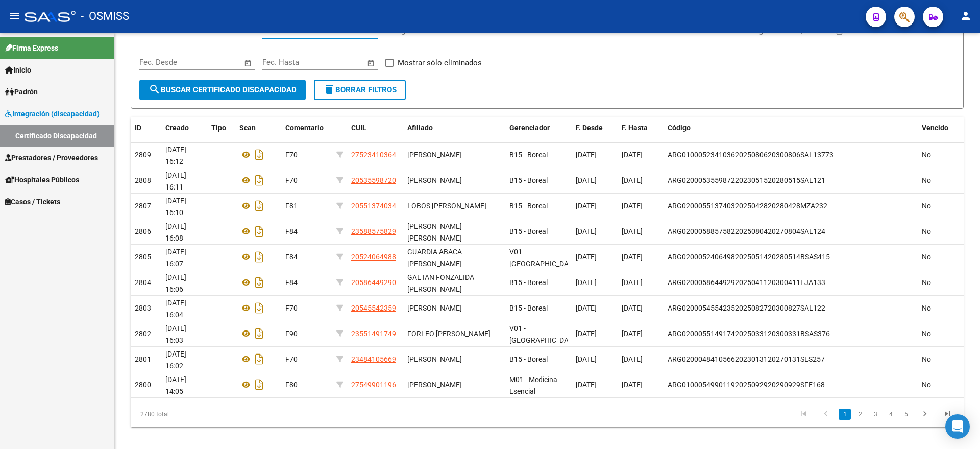  Describe the element at coordinates (14, 16) in the screenshot. I see `mat-icon: menu` at that location.